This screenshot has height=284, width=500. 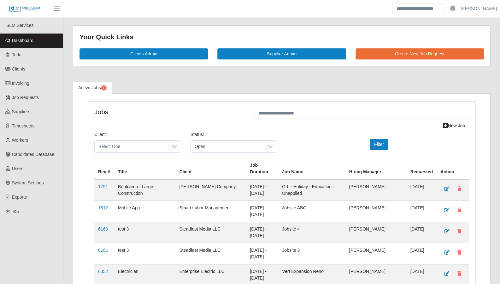 I want to click on td: Jobsite 3, so click(x=312, y=253).